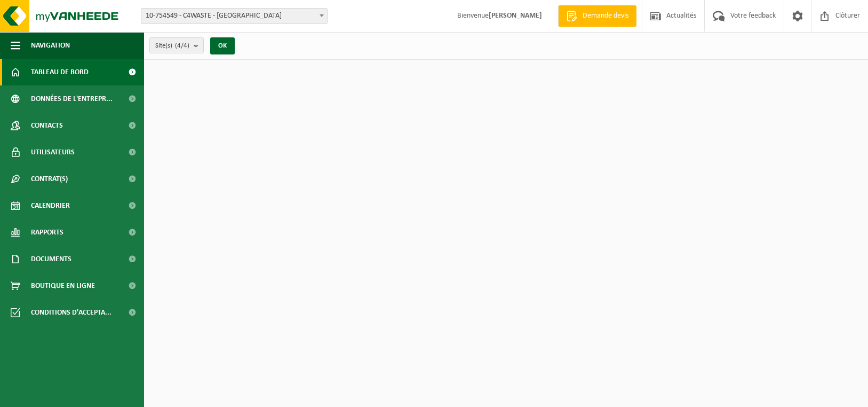  I want to click on span: Utilisateurs, so click(53, 152).